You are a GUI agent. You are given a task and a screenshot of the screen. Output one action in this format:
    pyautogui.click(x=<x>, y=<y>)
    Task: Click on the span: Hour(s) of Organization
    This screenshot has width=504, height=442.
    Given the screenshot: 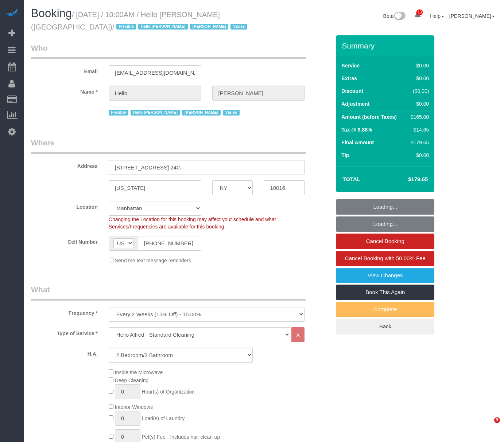 What is the action you would take?
    pyautogui.click(x=168, y=392)
    